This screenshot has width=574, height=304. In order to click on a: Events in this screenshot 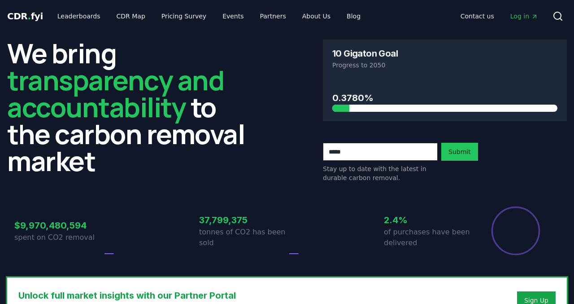, I will do `click(233, 16)`.